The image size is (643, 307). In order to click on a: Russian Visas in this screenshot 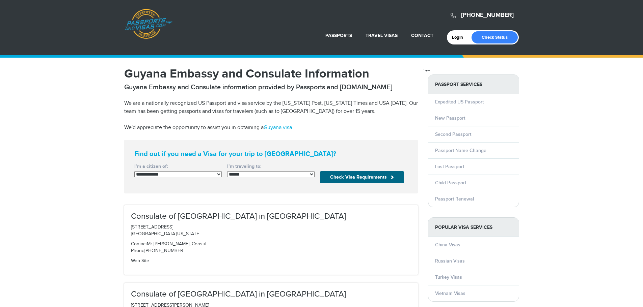, I will do `click(450, 261)`.